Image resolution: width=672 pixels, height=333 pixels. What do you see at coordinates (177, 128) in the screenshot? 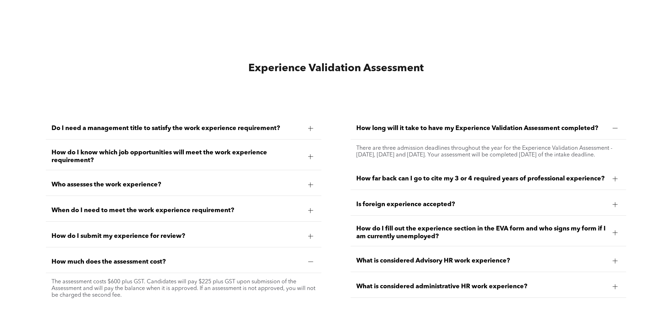
I see `span: Do I need a management title to satisfy the work experience requirement?` at bounding box center [177, 128].